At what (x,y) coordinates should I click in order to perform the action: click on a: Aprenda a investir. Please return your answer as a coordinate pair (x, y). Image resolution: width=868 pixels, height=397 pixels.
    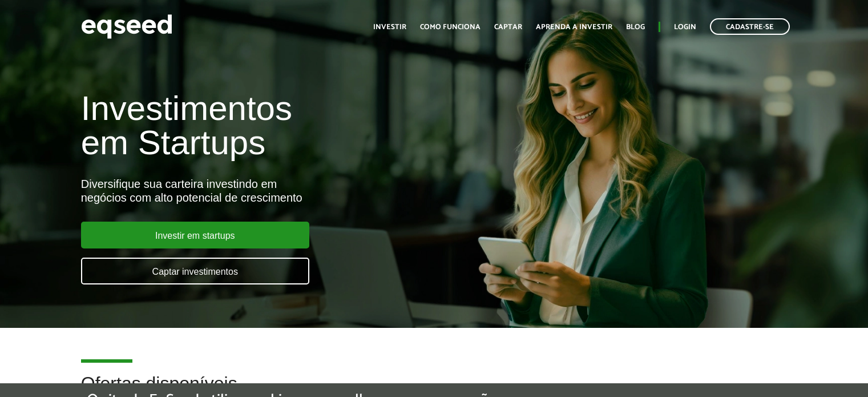
    Looking at the image, I should click on (574, 27).